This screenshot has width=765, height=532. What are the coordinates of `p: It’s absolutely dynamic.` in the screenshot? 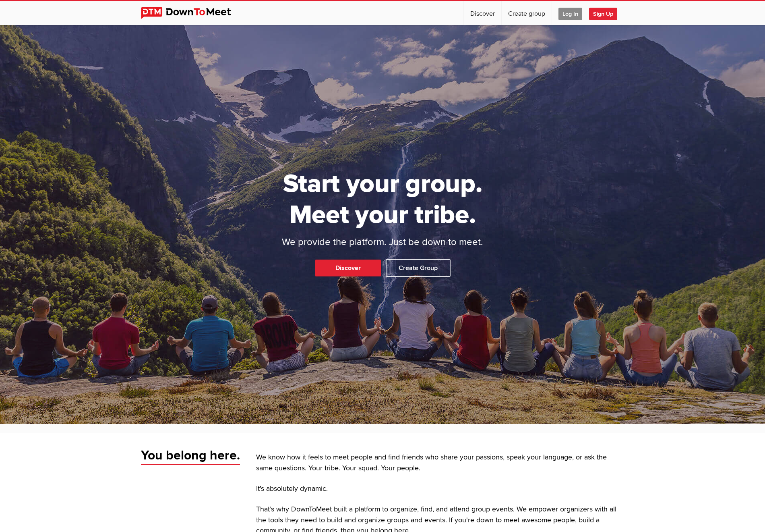 It's located at (440, 488).